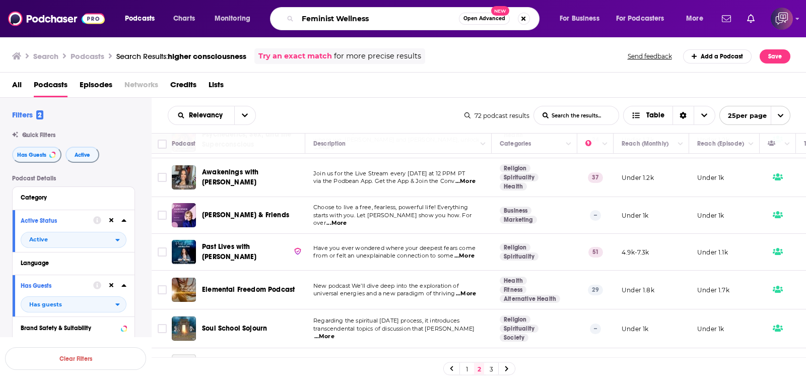 The height and width of the screenshot is (380, 806). What do you see at coordinates (50, 87) in the screenshot?
I see `span: Podcasts` at bounding box center [50, 87].